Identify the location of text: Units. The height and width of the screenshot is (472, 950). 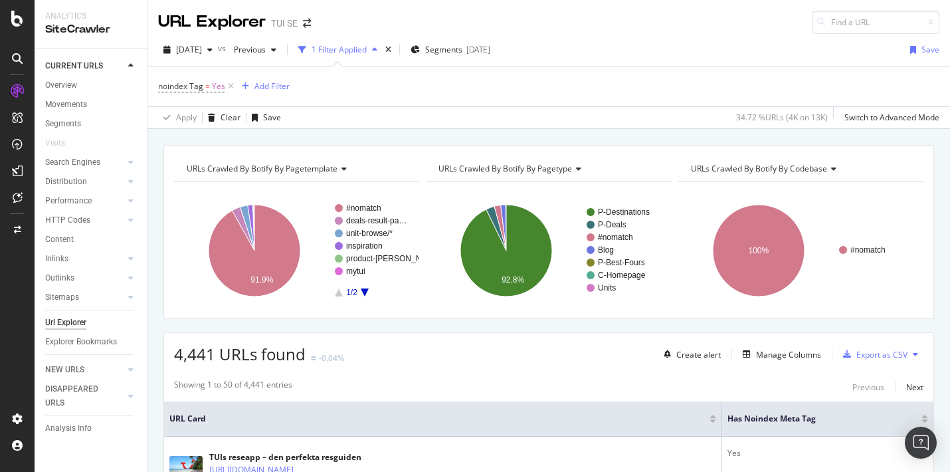
(606, 288).